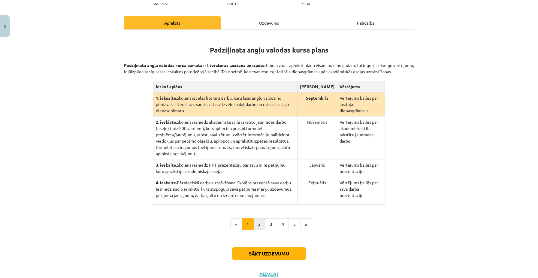 This screenshot has height=278, width=538. I want to click on td: Vērtējums ballēs par lasītāja dienasgrāmatu., so click(360, 104).